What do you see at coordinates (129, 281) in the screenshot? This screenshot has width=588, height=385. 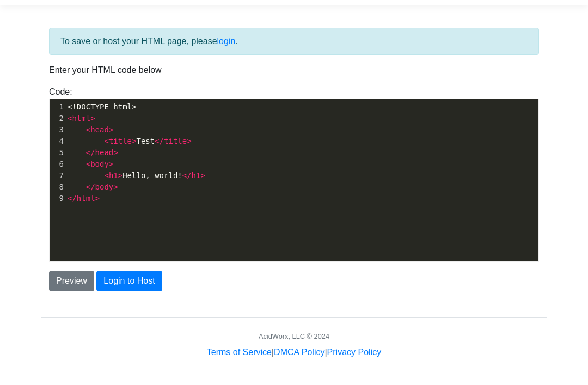 I see `button: Login to Host` at bounding box center [129, 281].